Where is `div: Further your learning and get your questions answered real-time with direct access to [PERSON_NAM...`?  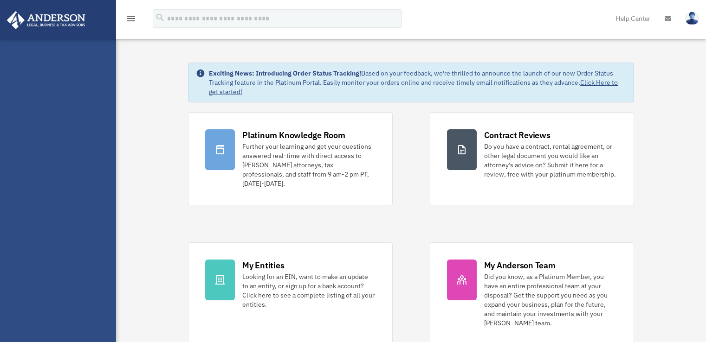
div: Further your learning and get your questions answered real-time with direct access to [PERSON_NAM... is located at coordinates (308, 165).